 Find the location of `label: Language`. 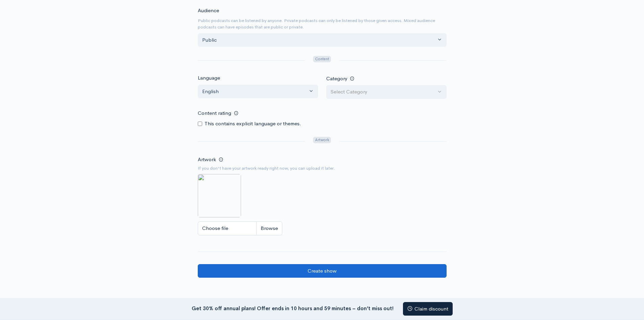

label: Language is located at coordinates (209, 78).